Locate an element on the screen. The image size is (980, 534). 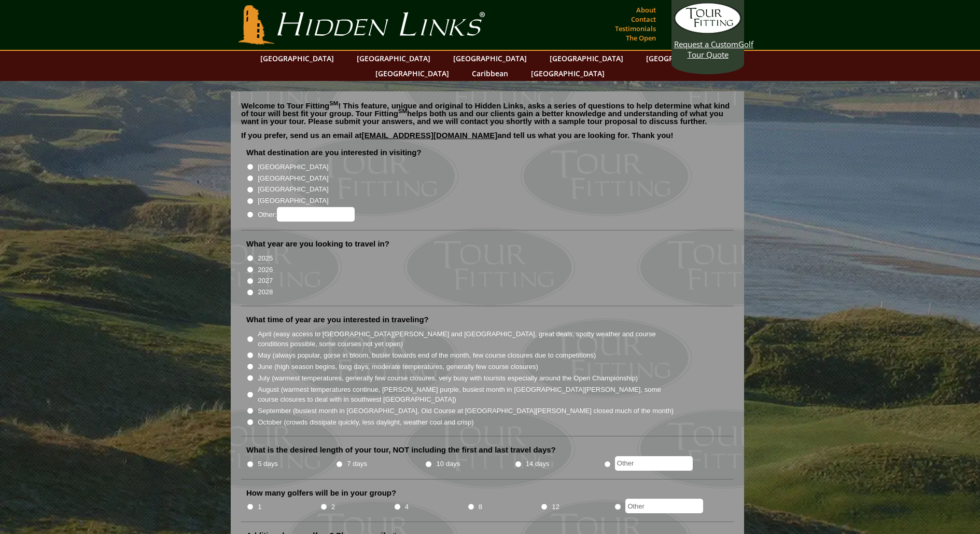
label: 2 is located at coordinates (333, 507).